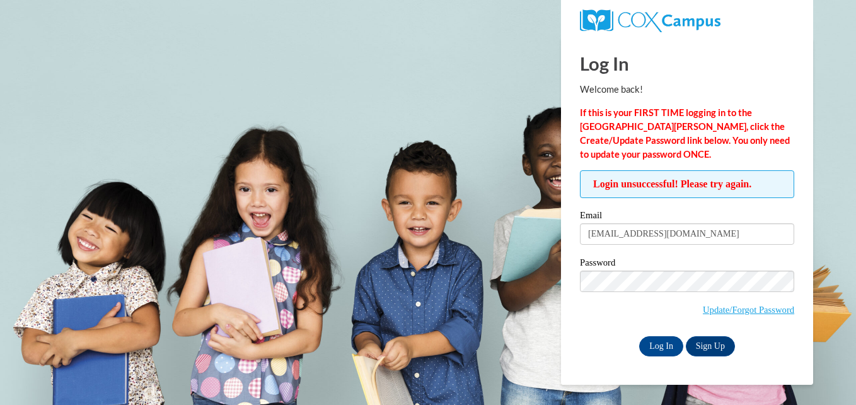 This screenshot has width=856, height=405. I want to click on img: COX Campus, so click(650, 21).